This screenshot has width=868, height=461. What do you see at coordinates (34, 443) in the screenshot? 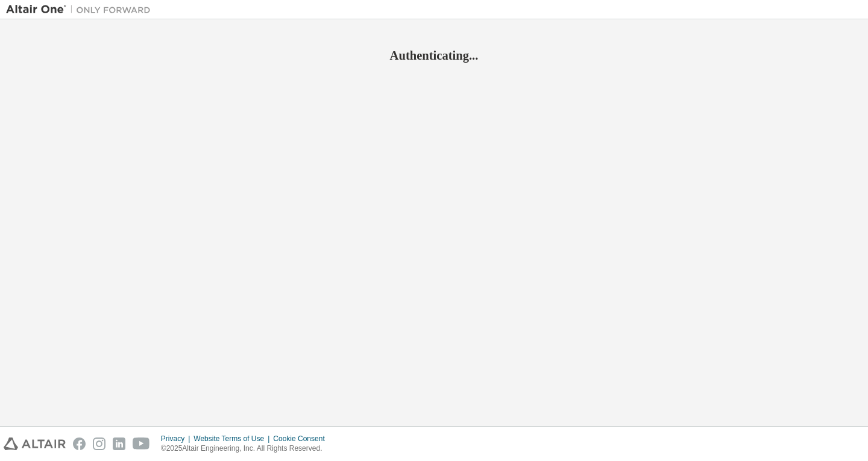
I see `img: altair_logo.svg` at bounding box center [34, 443].